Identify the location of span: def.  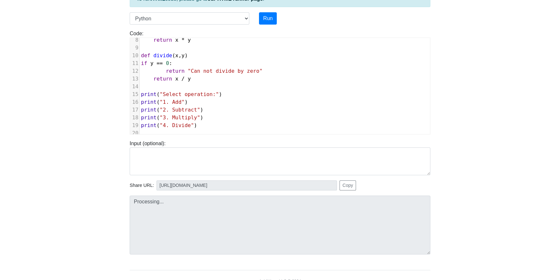
(145, 55).